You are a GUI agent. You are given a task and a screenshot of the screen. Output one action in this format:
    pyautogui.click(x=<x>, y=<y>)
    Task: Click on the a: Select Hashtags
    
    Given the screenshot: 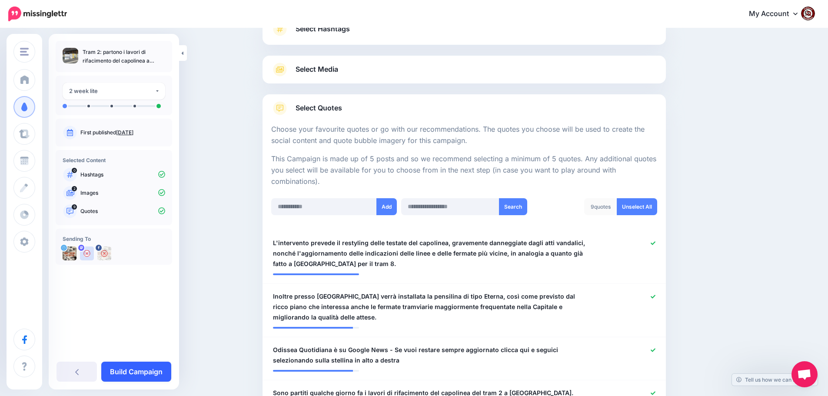 What is the action you would take?
    pyautogui.click(x=464, y=33)
    